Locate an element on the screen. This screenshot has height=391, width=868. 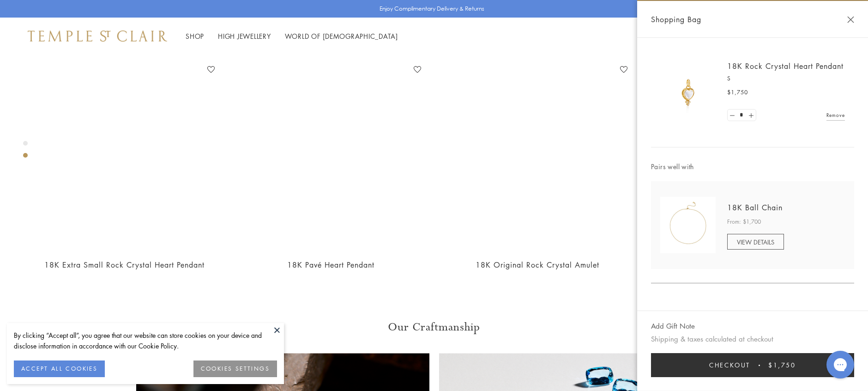
button: Gorgias live chat is located at coordinates (19, 17).